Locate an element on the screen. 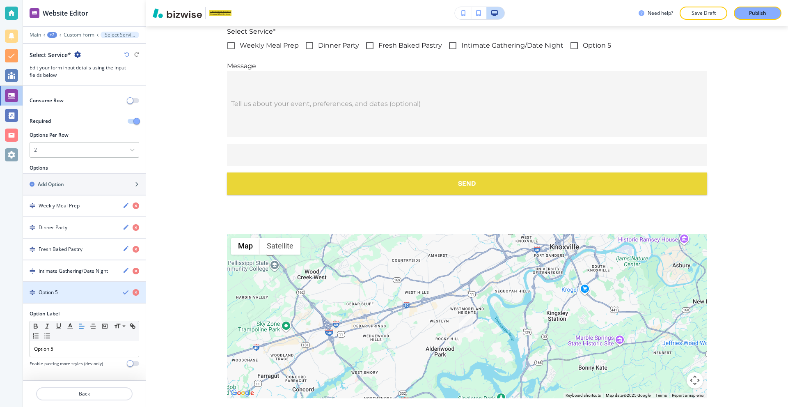  div: +2 is located at coordinates (52, 35).